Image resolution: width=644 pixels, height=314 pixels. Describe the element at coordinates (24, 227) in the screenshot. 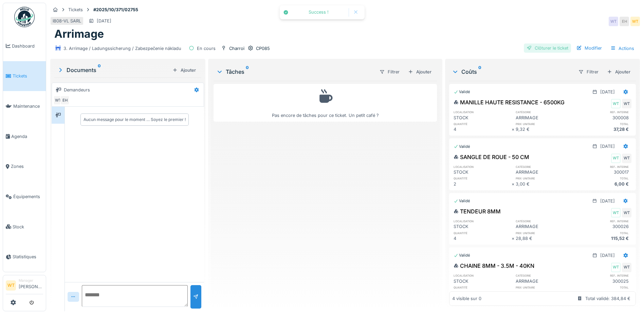

I see `a: Stock` at that location.